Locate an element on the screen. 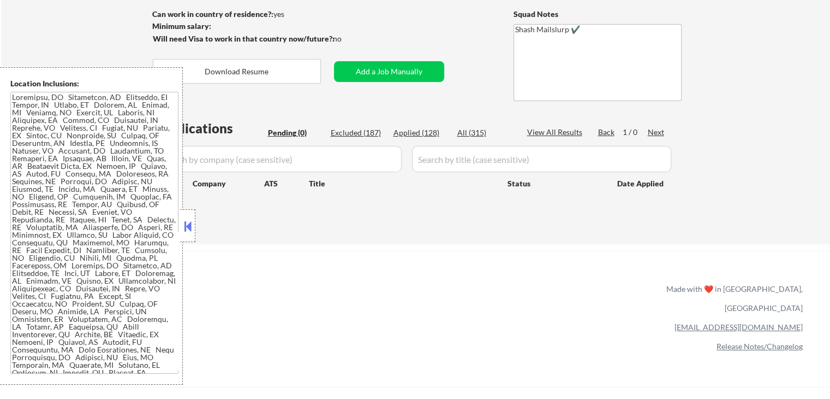 Image resolution: width=830 pixels, height=399 pixels. a: Refer & earn free applications 👯‍♀️ is located at coordinates (230, 300).